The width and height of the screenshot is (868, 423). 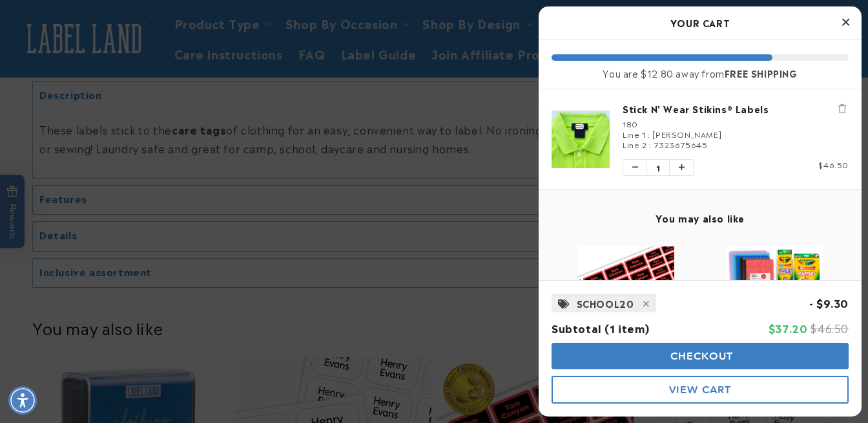 I want to click on div: 180, so click(x=736, y=123).